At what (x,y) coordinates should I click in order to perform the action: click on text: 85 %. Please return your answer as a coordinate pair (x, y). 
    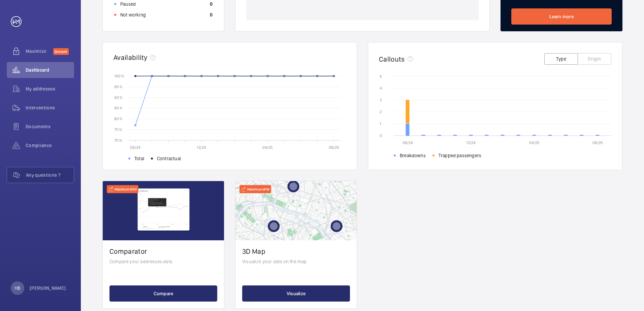
    Looking at the image, I should click on (118, 108).